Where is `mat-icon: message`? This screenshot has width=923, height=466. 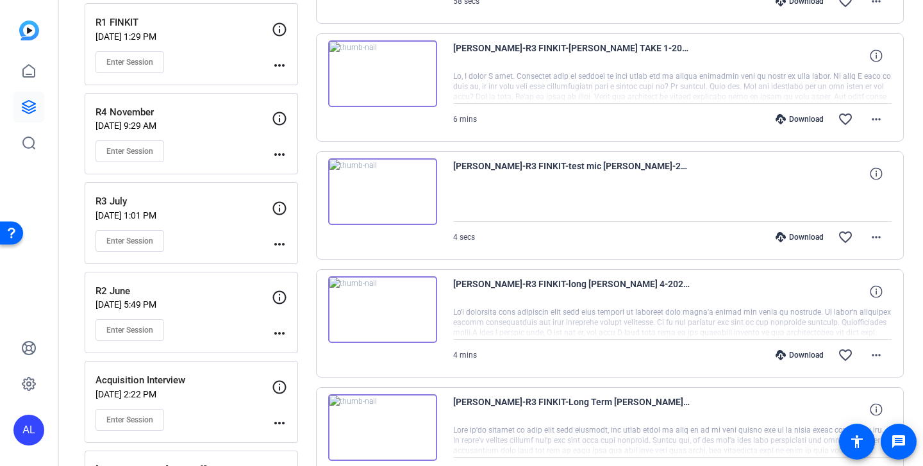 mat-icon: message is located at coordinates (899, 442).